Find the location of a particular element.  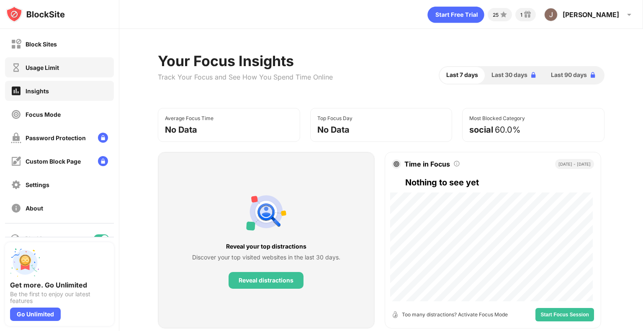

img: time-usage-off.svg is located at coordinates (16, 67).